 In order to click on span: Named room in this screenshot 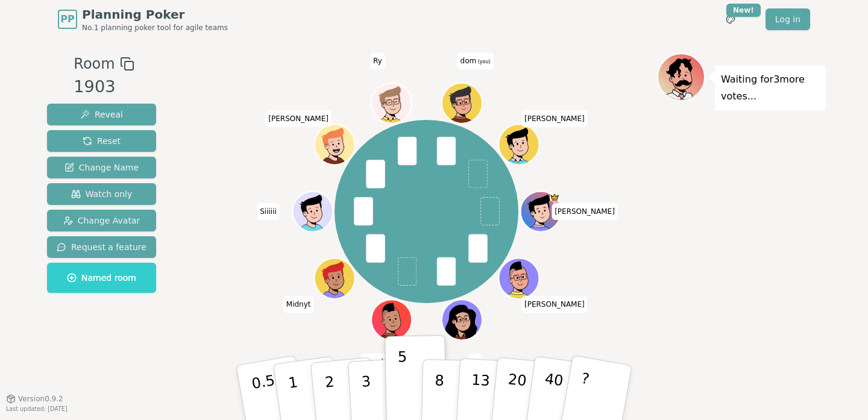, I will do `click(102, 278)`.